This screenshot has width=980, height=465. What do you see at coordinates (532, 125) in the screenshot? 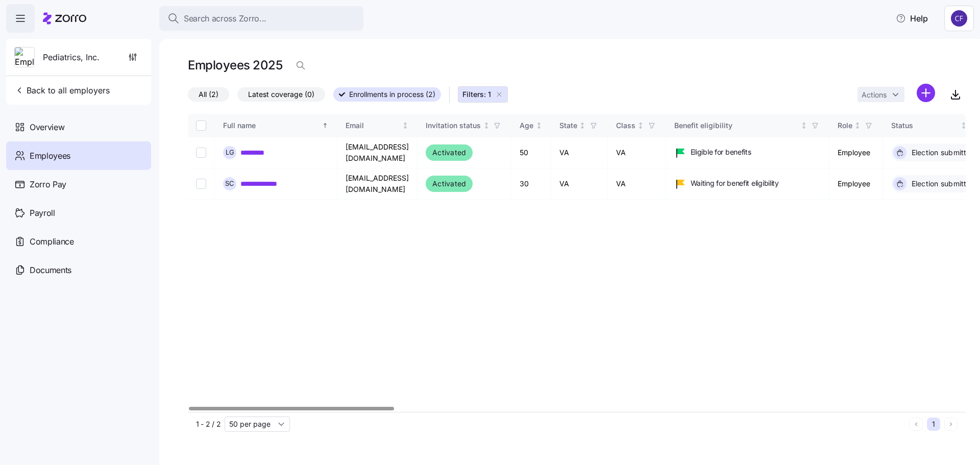
I see `th: AgeNot sorted` at bounding box center [532, 125].